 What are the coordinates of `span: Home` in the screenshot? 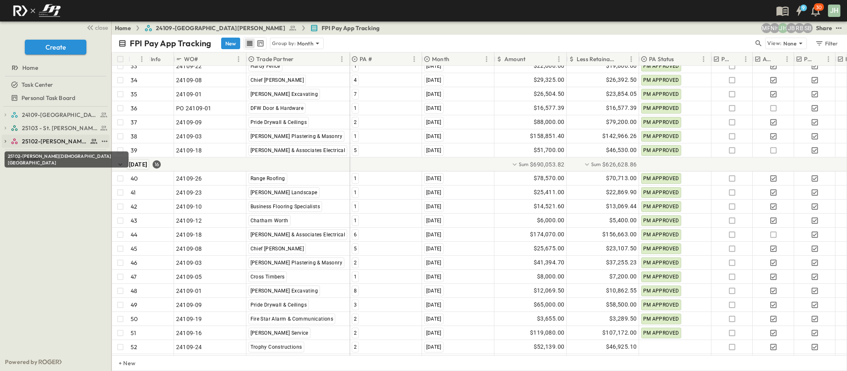 It's located at (30, 68).